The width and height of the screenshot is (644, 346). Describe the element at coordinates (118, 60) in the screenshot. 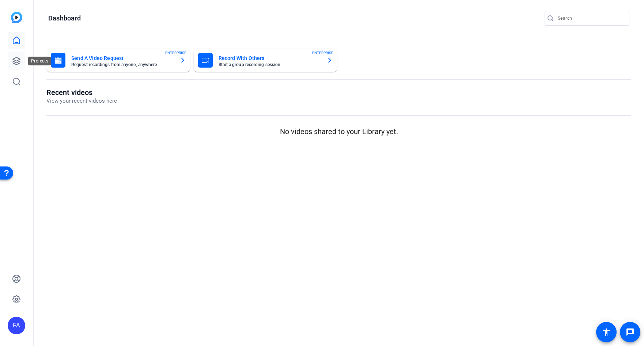

I see `button: Send A Video RequestRequest recordings from anyone, anywhereENTERPRISE` at that location.